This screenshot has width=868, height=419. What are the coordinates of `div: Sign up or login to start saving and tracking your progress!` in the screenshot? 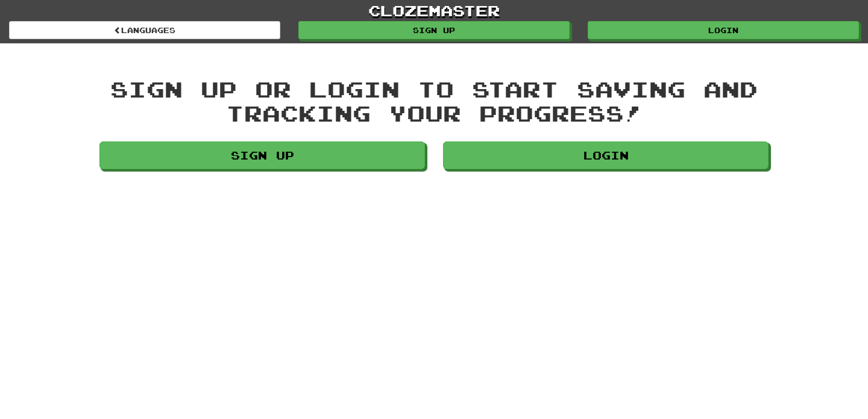 It's located at (434, 100).